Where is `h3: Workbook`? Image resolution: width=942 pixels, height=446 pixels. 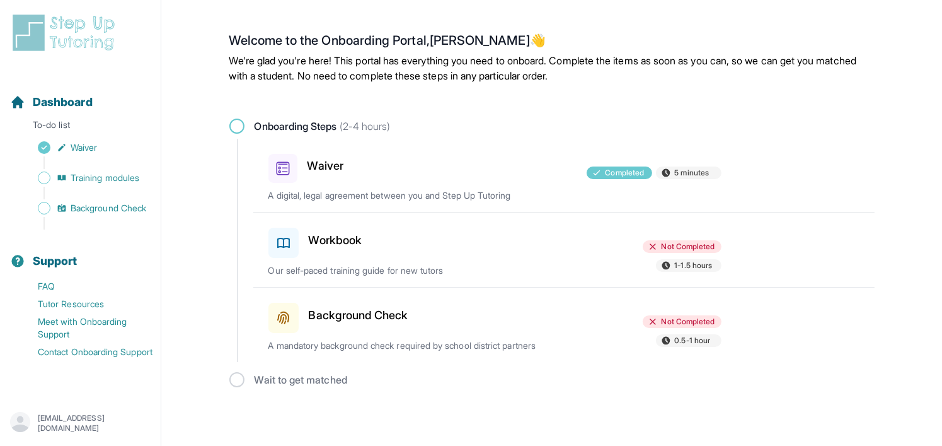
h3: Workbook is located at coordinates (335, 240).